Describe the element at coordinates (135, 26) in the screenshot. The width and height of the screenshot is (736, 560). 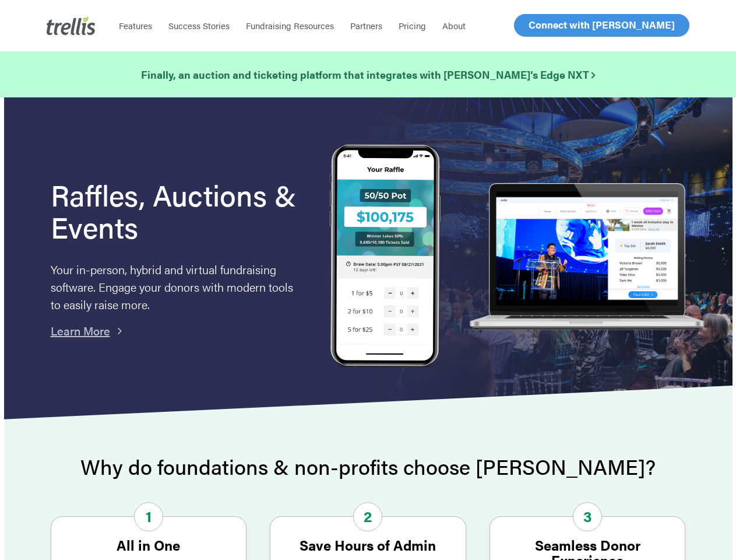
I see `a: Features` at that location.